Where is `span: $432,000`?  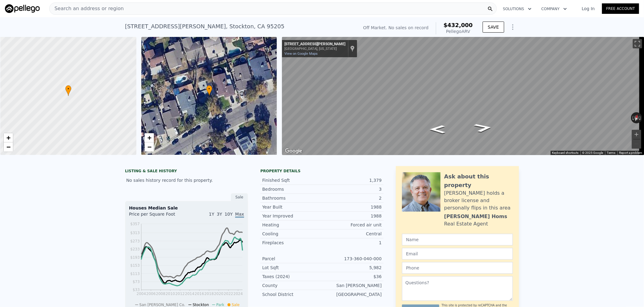
span: $432,000 is located at coordinates (458, 25).